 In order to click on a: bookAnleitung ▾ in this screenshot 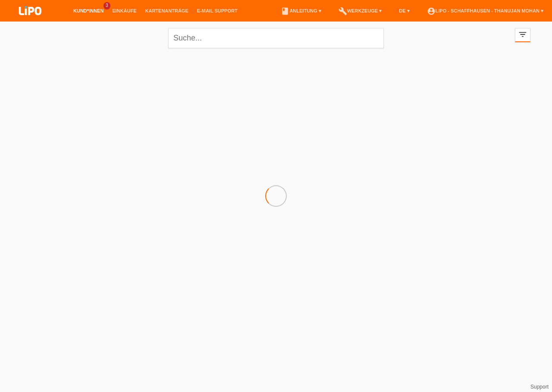, I will do `click(300, 11)`.